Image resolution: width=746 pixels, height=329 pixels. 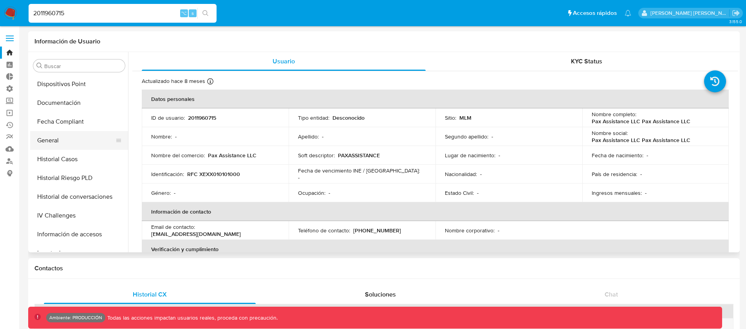 I want to click on p: Nacionalidad :, so click(x=461, y=174).